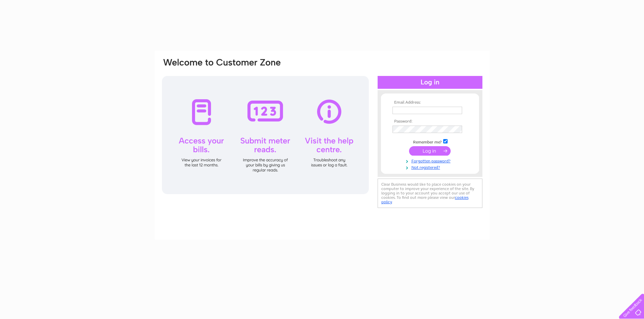 Image resolution: width=644 pixels, height=319 pixels. What do you see at coordinates (431, 160) in the screenshot?
I see `a: Forgotten password?` at bounding box center [431, 160].